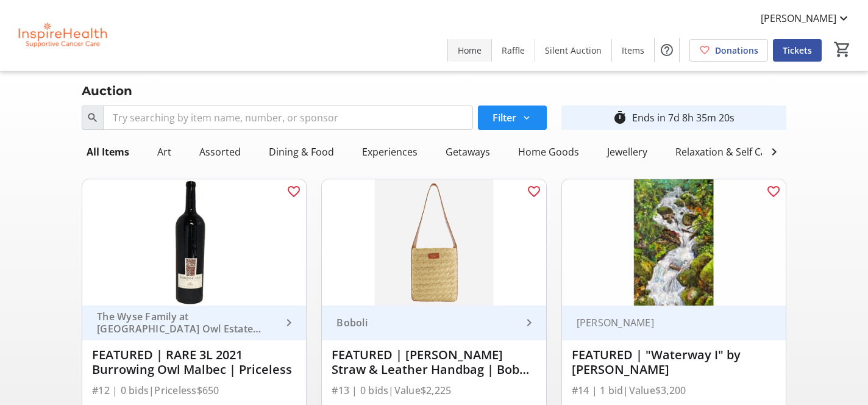  I want to click on div: Home Goods, so click(549, 152).